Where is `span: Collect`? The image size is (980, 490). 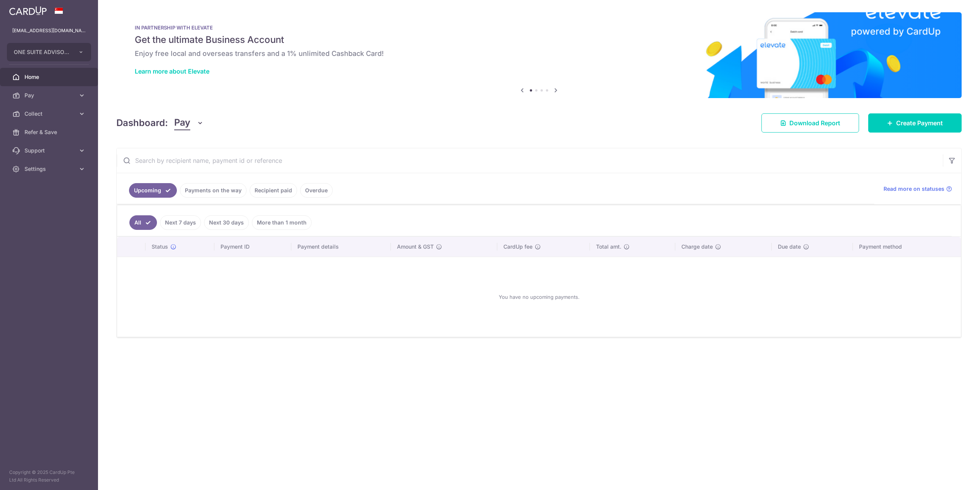
span: Collect is located at coordinates (50, 114).